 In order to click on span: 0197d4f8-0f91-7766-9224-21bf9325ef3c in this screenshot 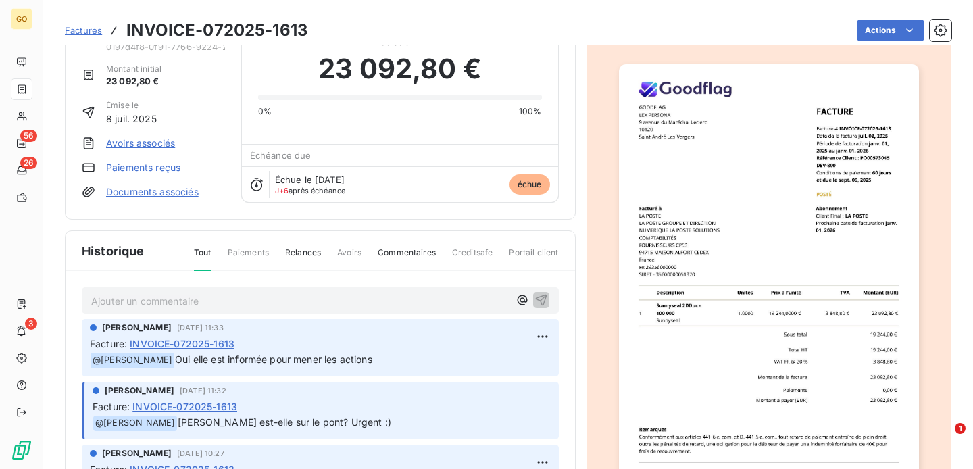, I will do `click(166, 47)`.